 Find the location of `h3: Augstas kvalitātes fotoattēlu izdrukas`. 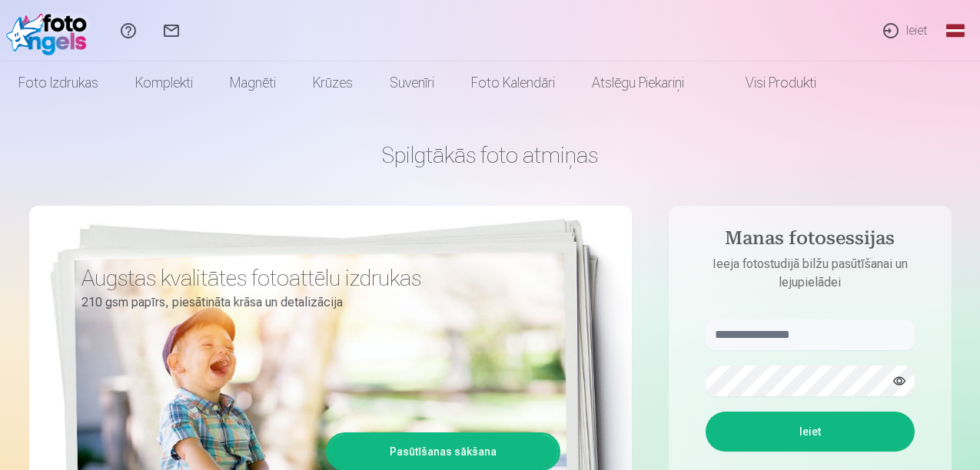

h3: Augstas kvalitātes fotoattēlu izdrukas is located at coordinates (315, 278).